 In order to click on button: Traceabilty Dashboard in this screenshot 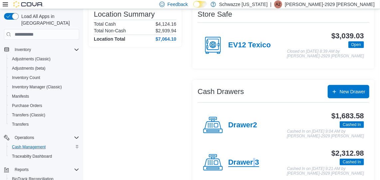, I will do `click(44, 156)`.